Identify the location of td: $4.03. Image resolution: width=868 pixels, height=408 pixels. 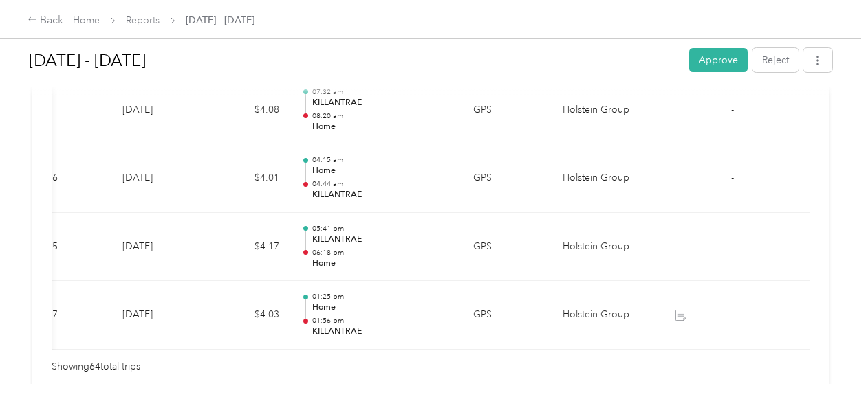
(249, 315).